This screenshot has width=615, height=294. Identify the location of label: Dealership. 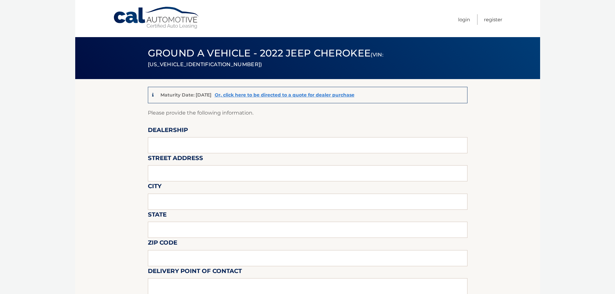
(168, 131).